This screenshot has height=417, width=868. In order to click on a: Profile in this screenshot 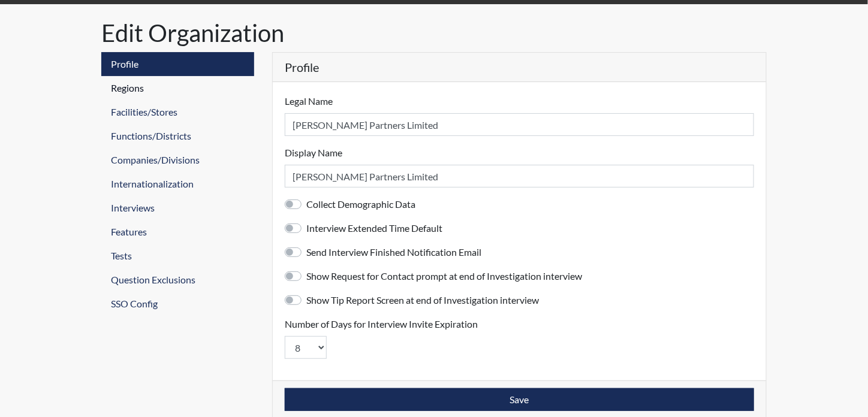, I will do `click(178, 64)`.